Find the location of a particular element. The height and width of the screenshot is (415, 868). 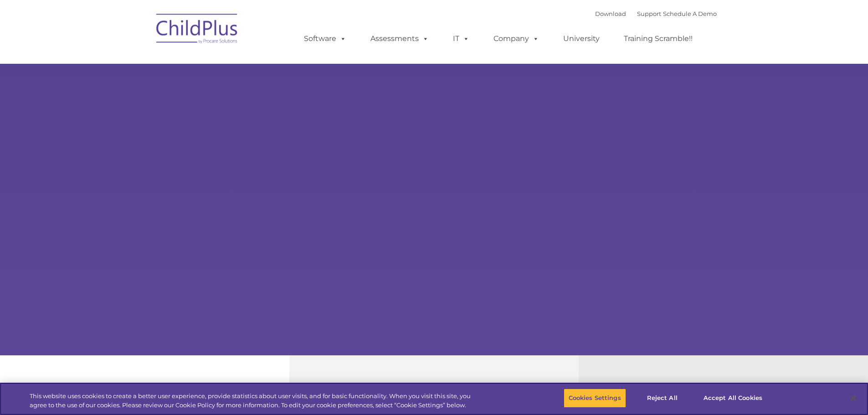

a: Support is located at coordinates (649, 14).